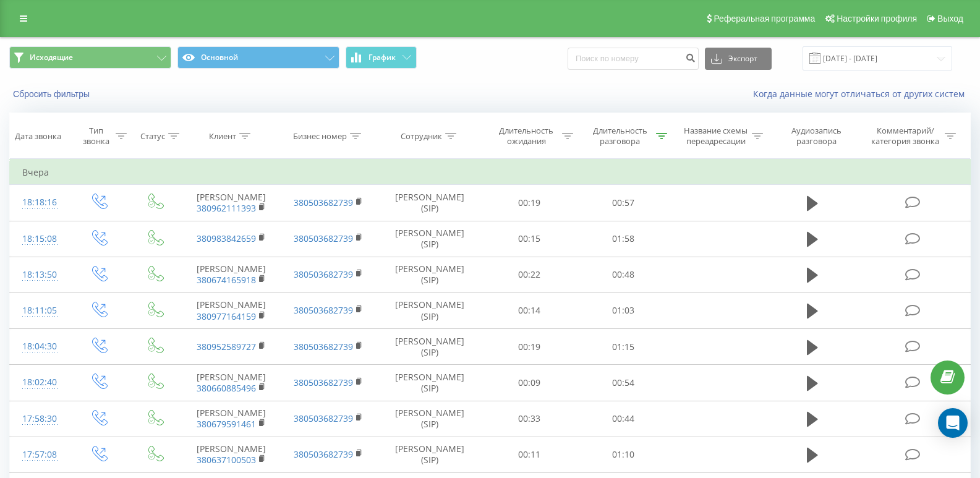 The width and height of the screenshot is (980, 478). I want to click on div: 18:15:08, so click(40, 239).